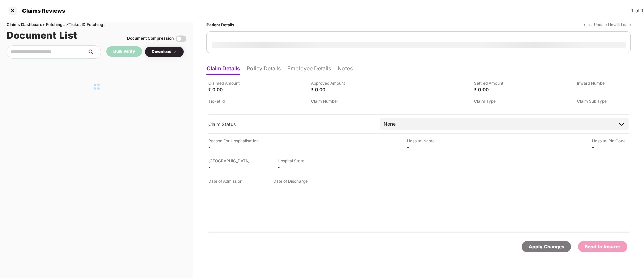 Image resolution: width=644 pixels, height=278 pixels. I want to click on div: Hospital State, so click(296, 161).